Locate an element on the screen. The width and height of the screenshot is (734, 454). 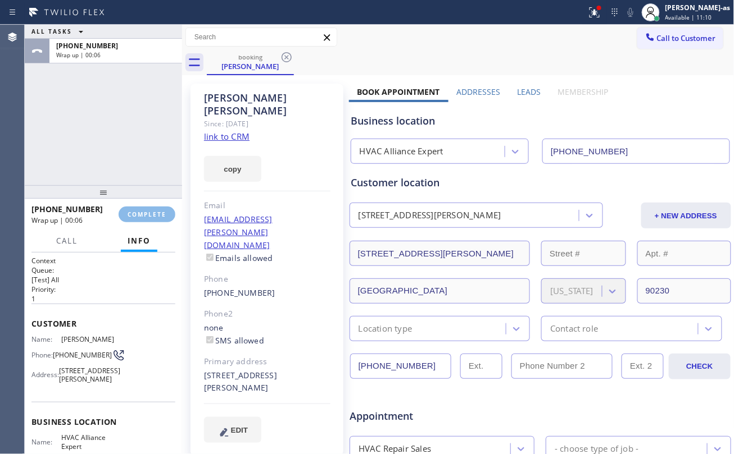
input: Ext. is located at coordinates (481, 366).